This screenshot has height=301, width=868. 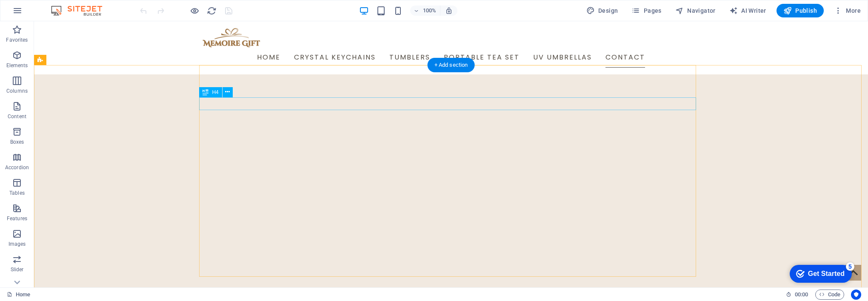 What do you see at coordinates (602, 10) in the screenshot?
I see `span: Design` at bounding box center [602, 10].